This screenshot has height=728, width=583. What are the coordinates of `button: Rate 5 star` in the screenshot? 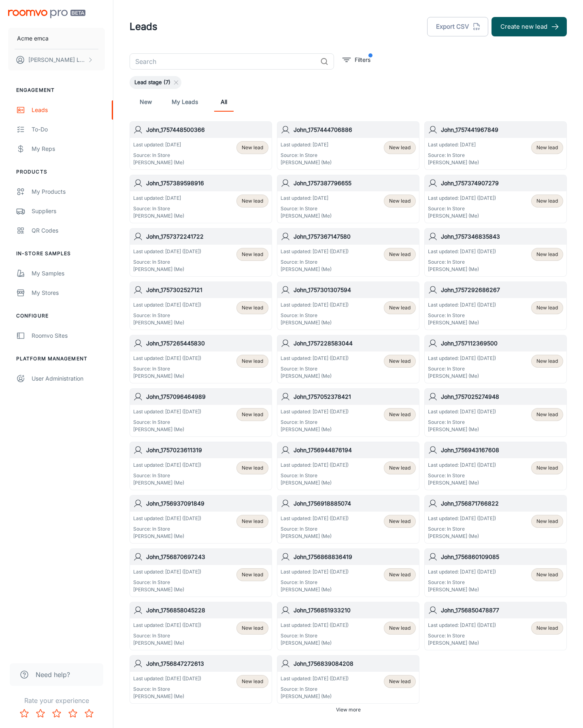 It's located at (89, 714).